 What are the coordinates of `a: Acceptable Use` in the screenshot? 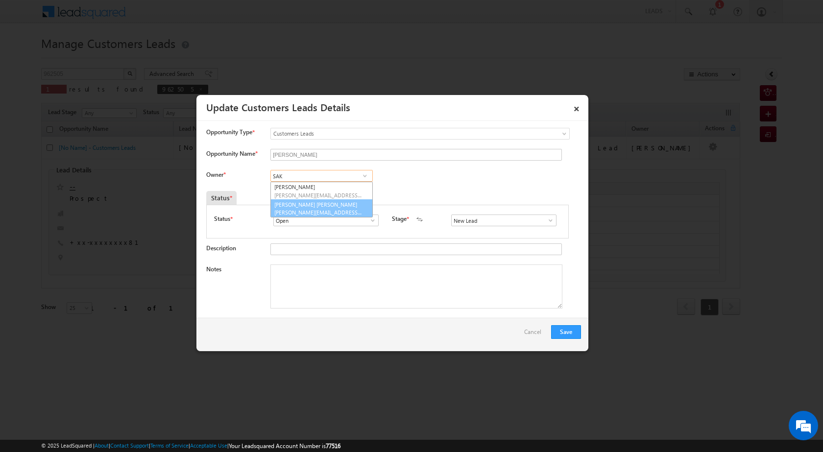 It's located at (209, 445).